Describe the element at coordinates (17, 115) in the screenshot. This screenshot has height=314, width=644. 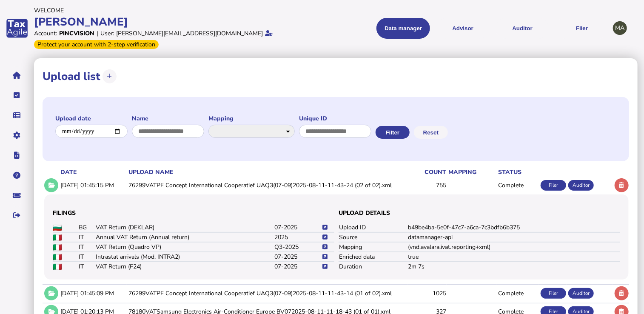
I see `i: Data manager` at that location.